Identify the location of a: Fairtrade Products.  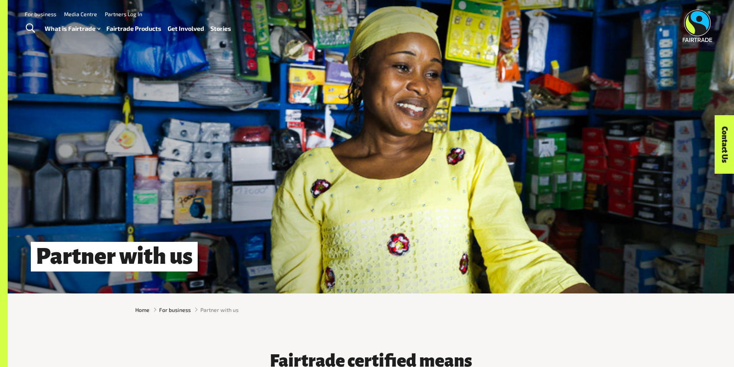
(134, 29).